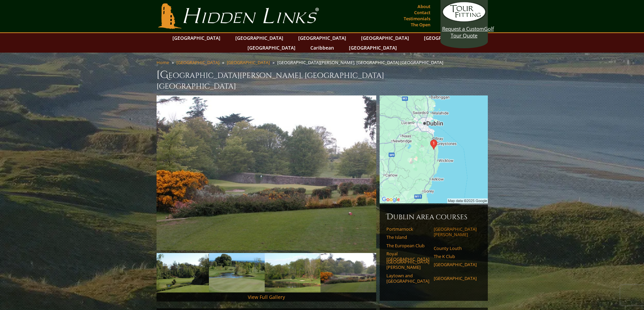  What do you see at coordinates (417, 19) in the screenshot?
I see `a: Testimonials` at bounding box center [417, 19].